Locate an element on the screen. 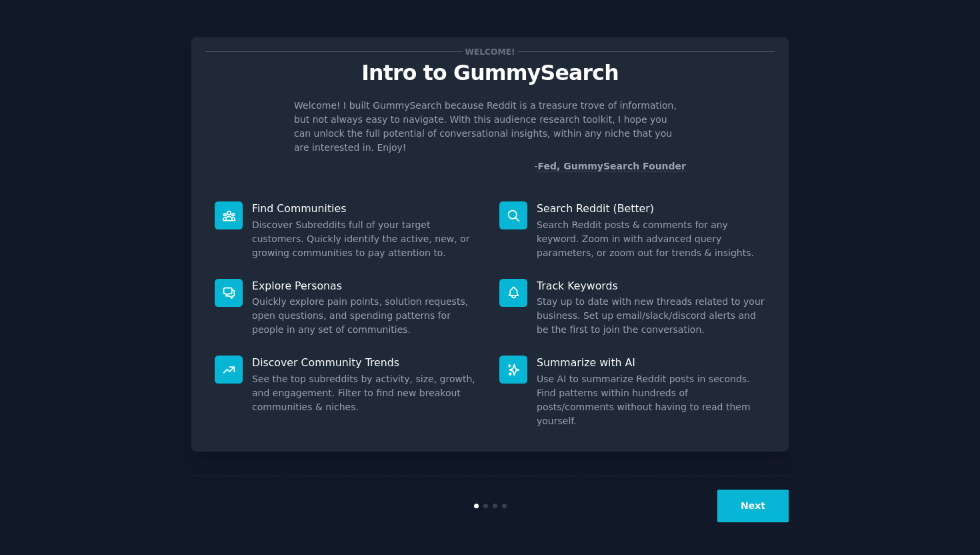 The width and height of the screenshot is (980, 555). dd: Stay up to date with new threads related to your business. Set up email/slack/discord alerts and ... is located at coordinates (651, 315).